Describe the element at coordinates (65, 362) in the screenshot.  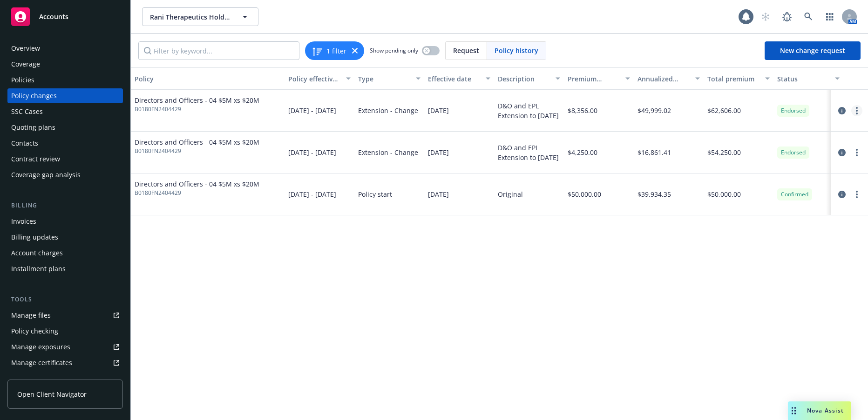
I see `a: Manage certificates` at that location.